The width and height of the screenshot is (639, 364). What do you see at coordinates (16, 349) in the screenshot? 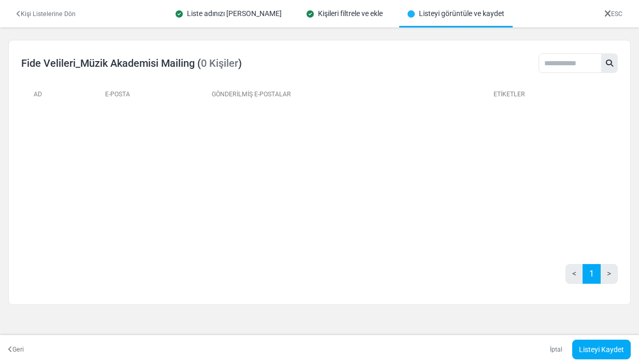
I see `a: Geri` at bounding box center [16, 349].